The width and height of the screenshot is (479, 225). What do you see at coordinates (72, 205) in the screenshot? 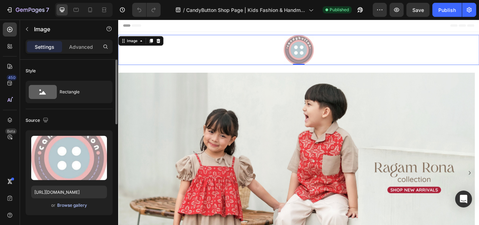
I see `div: Browse gallery` at bounding box center [72, 205].